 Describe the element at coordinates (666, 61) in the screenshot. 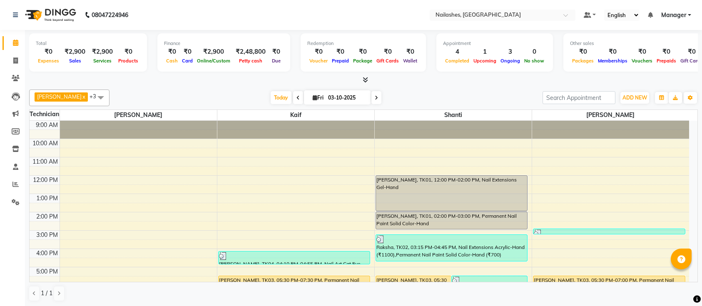

I see `span: Prepaids` at that location.